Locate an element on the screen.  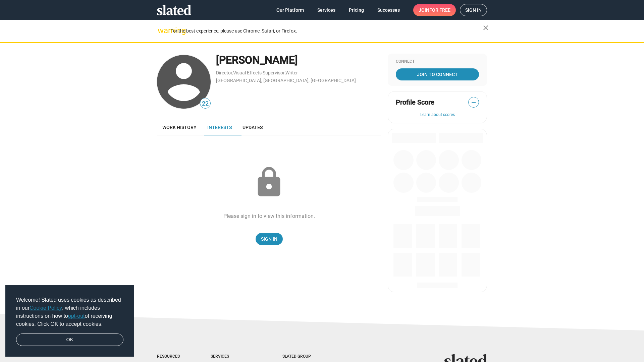
span: Successes is located at coordinates (388, 10).